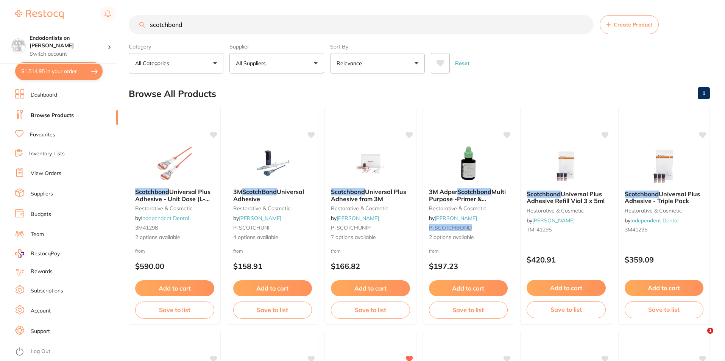 Image resolution: width=725 pixels, height=361 pixels. What do you see at coordinates (273, 163) in the screenshot?
I see `img: 3M ScotchBond Universal Adhesive` at bounding box center [273, 163].